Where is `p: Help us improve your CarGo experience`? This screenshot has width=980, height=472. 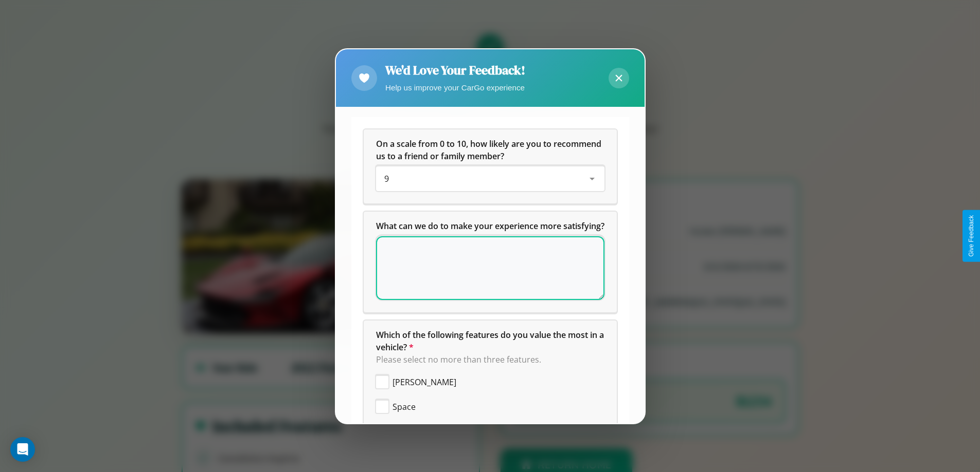
p: Help us improve your CarGo experience is located at coordinates (455, 87).